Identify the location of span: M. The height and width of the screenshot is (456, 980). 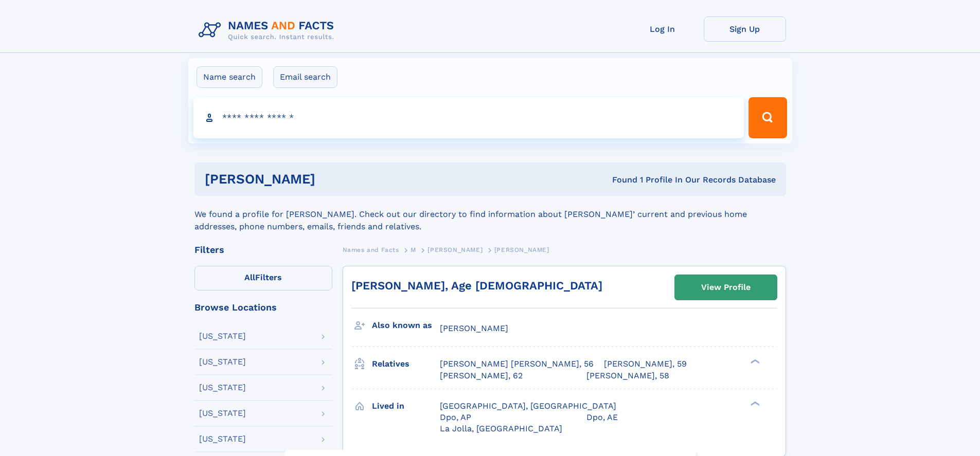
(413, 250).